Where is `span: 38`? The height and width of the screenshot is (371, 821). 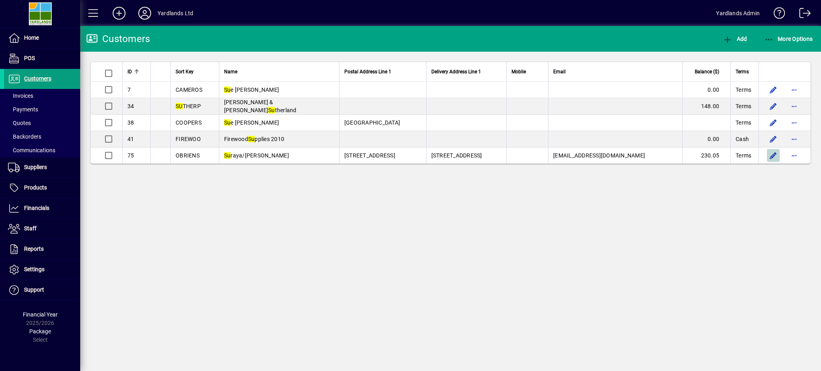
span: 38 is located at coordinates (131, 123).